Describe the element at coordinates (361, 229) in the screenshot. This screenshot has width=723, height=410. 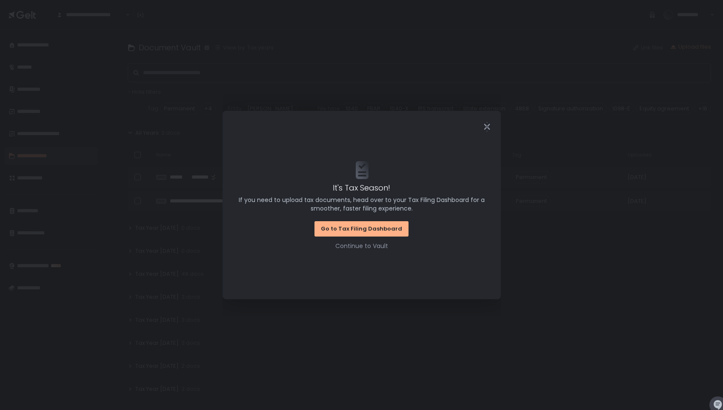
I see `button: Go to Tax Filing Dashboard` at that location.